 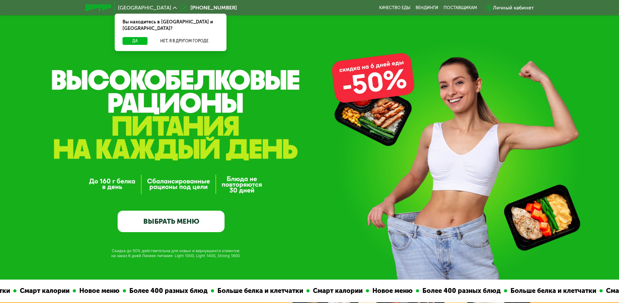 I want to click on div: Личный кабинет, so click(x=513, y=8).